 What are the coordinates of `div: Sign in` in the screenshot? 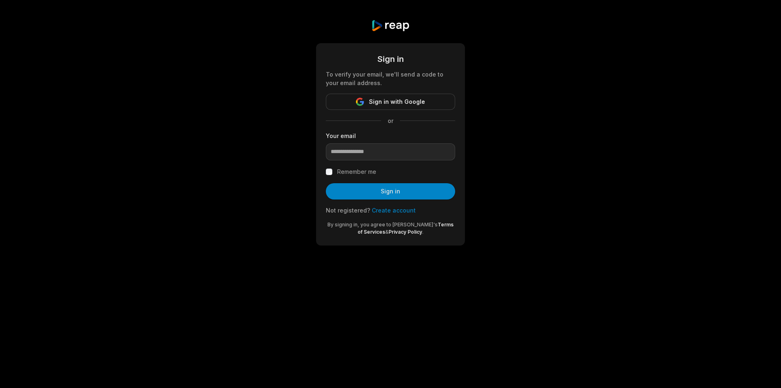 It's located at (391, 59).